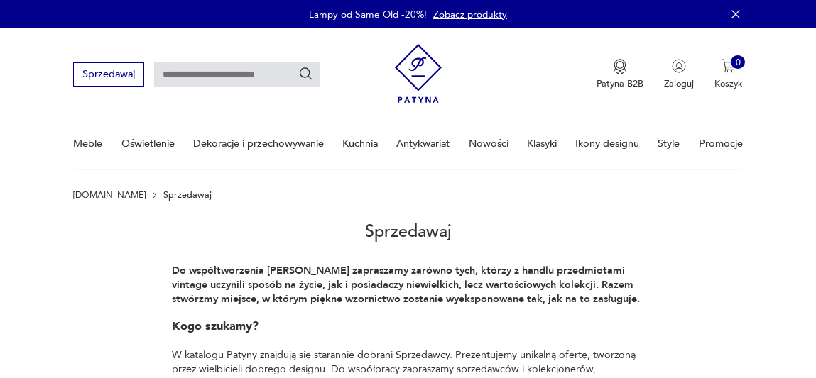  Describe the element at coordinates (620, 84) in the screenshot. I see `p: Patyna B2B` at that location.